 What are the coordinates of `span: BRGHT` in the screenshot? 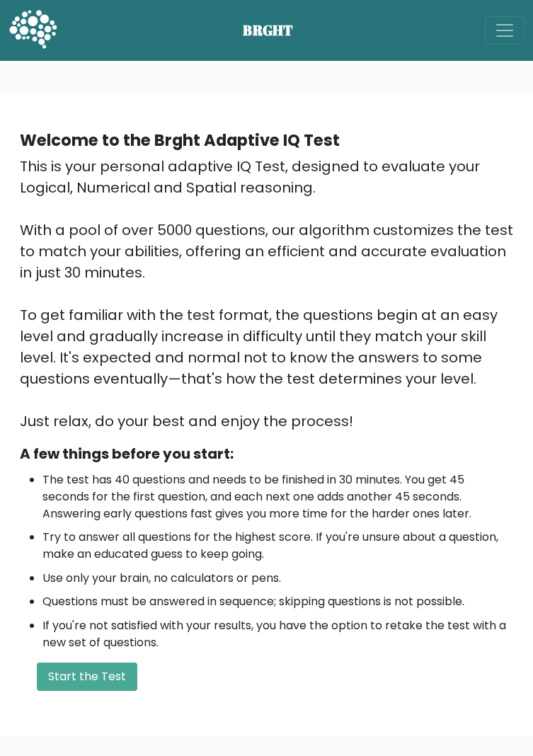 It's located at (276, 30).